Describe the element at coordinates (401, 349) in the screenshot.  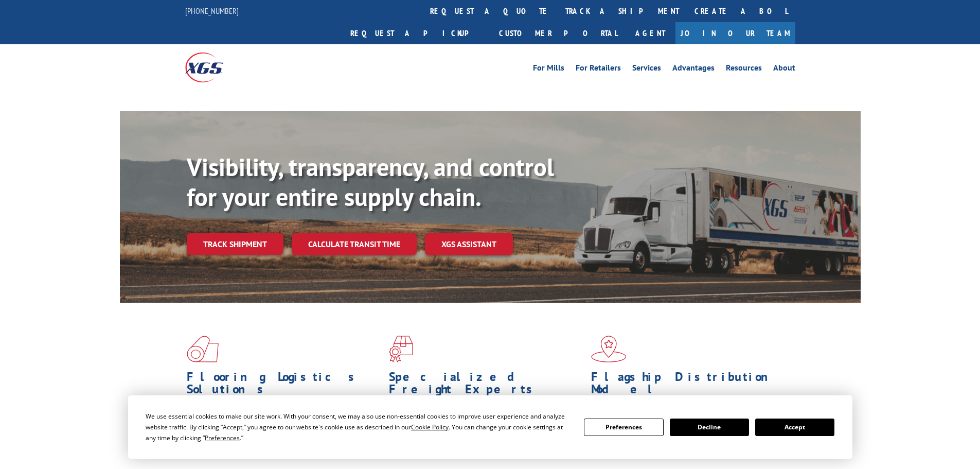
I see `img: xgs-icon-focused-on-flooring-red` at that location.